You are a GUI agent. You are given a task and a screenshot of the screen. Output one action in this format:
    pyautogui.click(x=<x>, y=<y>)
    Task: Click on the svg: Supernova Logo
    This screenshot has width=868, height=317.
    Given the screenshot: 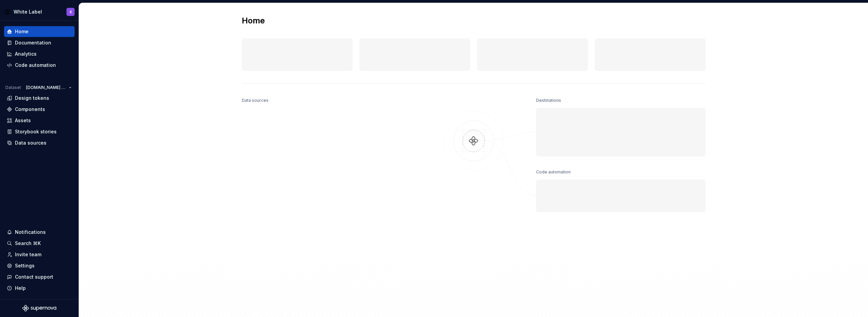 What is the action you would take?
    pyautogui.click(x=39, y=308)
    